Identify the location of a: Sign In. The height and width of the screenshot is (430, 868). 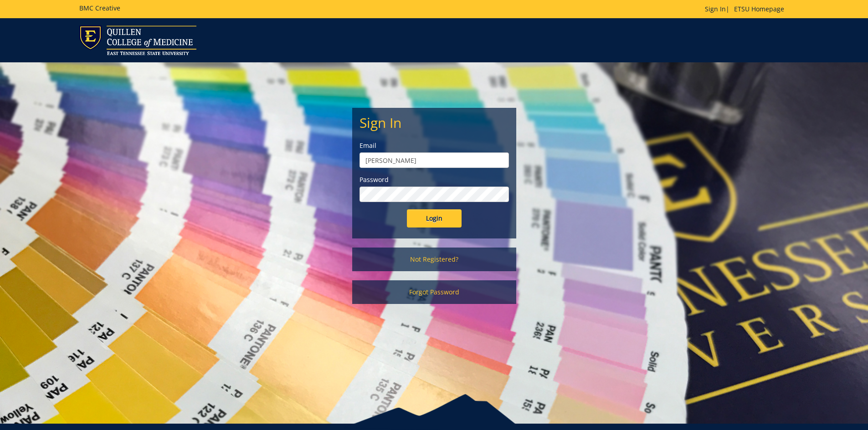
(715, 8).